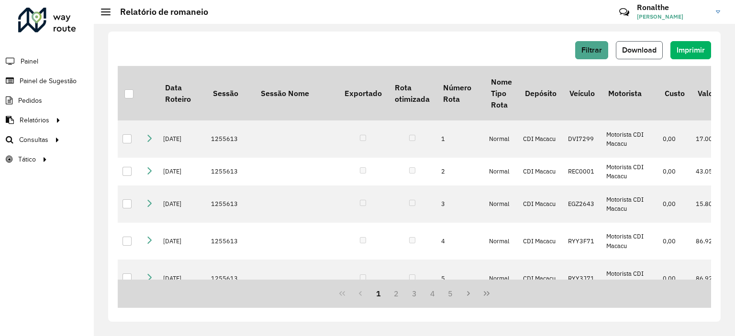  What do you see at coordinates (630, 93) in the screenshot?
I see `th: Motorista` at bounding box center [630, 93].